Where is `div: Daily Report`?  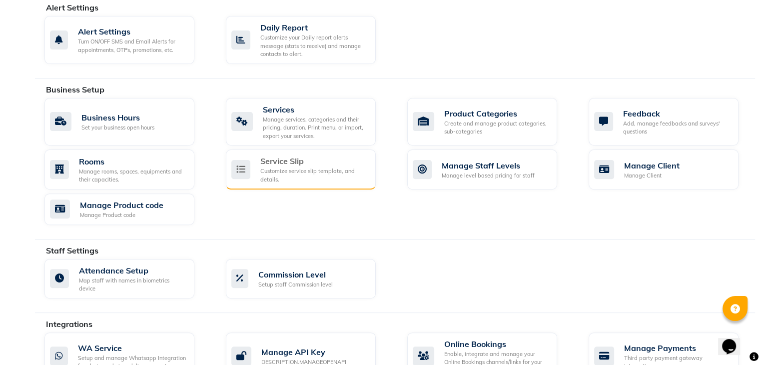 div: Daily Report is located at coordinates (314, 27).